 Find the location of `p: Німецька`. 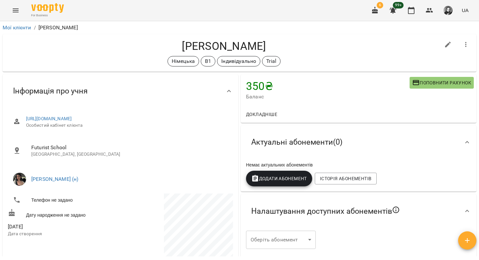

p: Німецька is located at coordinates (183, 61).